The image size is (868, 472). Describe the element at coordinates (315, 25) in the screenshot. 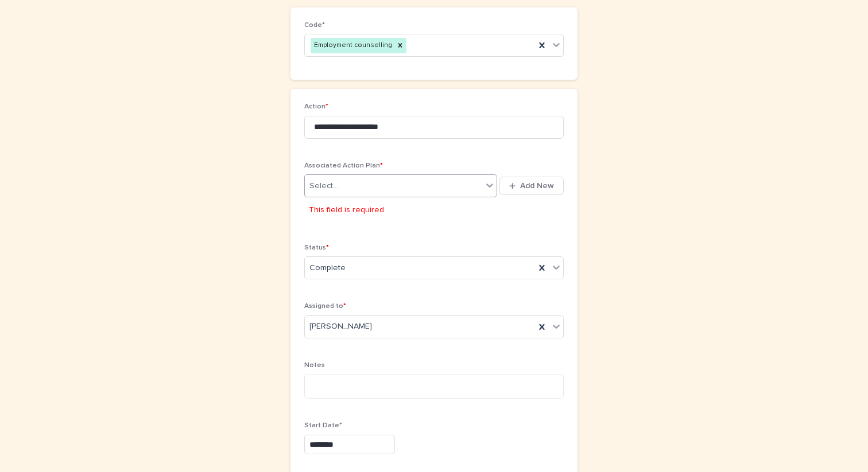

I see `span: Code*` at that location.